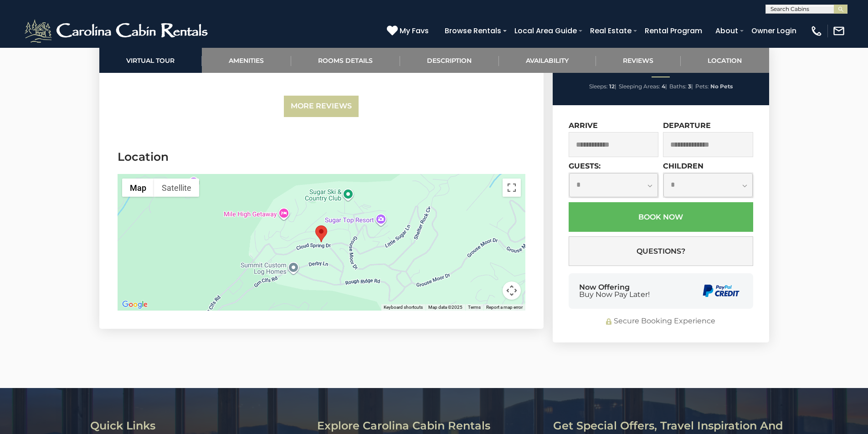 Image resolution: width=868 pixels, height=434 pixels. Describe the element at coordinates (545, 30) in the screenshot. I see `a: Local Area Guide` at that location.